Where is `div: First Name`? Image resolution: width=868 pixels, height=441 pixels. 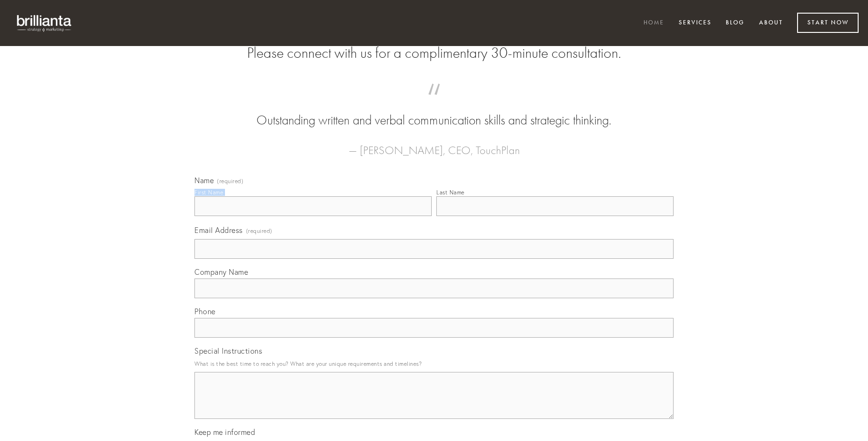 div: First Name is located at coordinates (208, 192).